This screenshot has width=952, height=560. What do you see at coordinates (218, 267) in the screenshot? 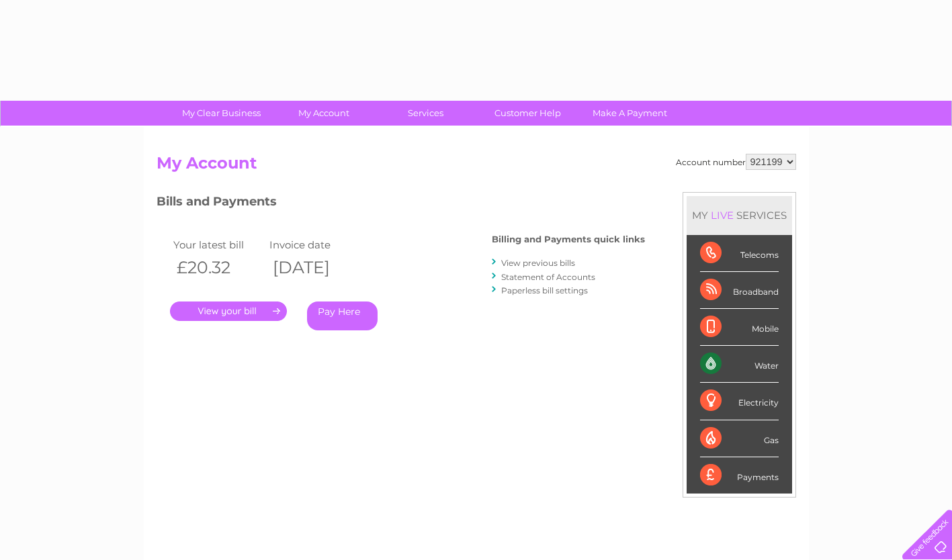
I see `th: £20.32` at bounding box center [218, 267].